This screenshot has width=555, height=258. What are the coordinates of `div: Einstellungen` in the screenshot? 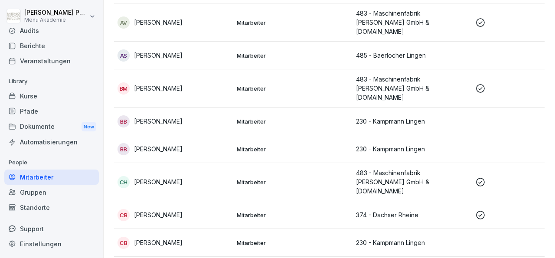 It's located at (52, 244).